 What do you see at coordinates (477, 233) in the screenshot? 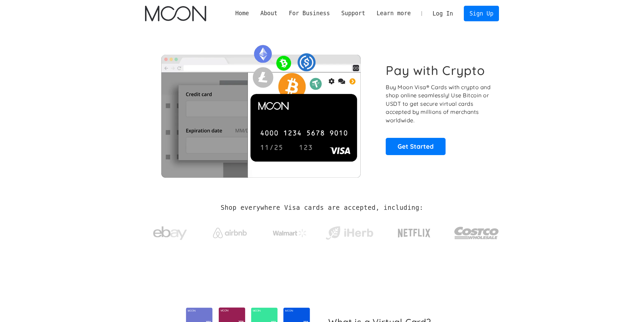
I see `img: Costco` at bounding box center [477, 233].